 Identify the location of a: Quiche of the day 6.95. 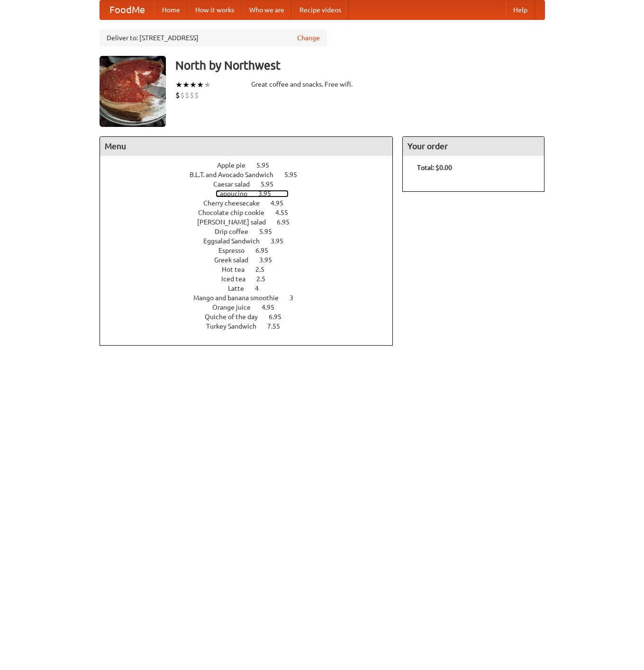
(251, 317).